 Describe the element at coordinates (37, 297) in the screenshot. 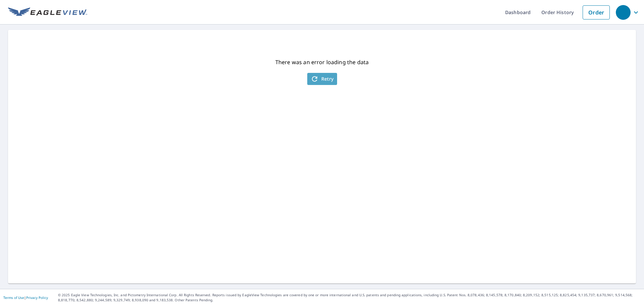

I see `a: Privacy Policy` at that location.